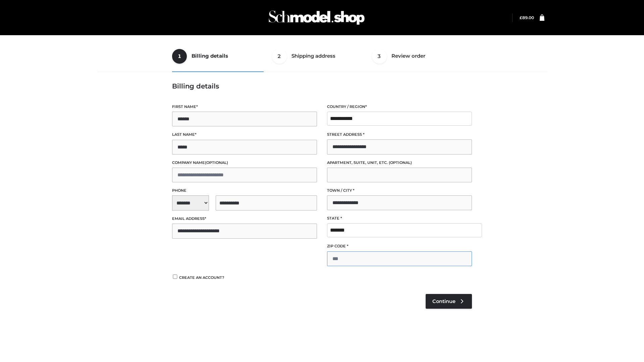  I want to click on label: Apartment, suite, unit, etc., so click(399, 163).